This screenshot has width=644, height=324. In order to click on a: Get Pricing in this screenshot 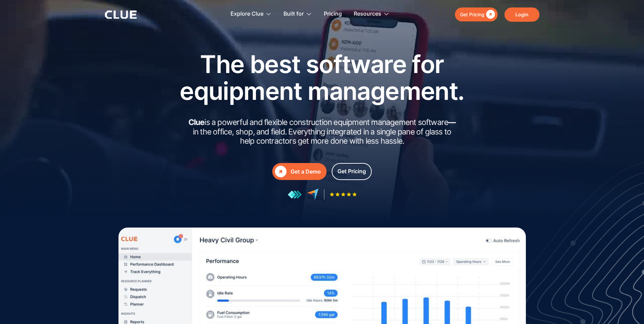, I will do `click(352, 172)`.